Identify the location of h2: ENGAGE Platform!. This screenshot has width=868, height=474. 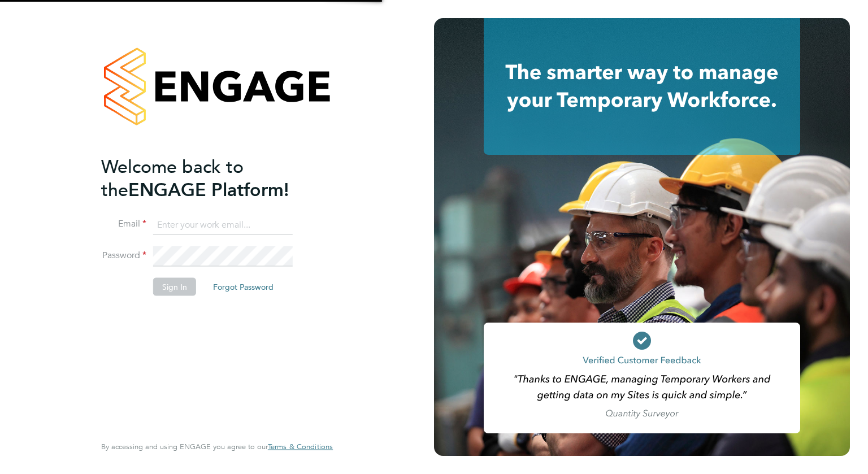
(212, 178).